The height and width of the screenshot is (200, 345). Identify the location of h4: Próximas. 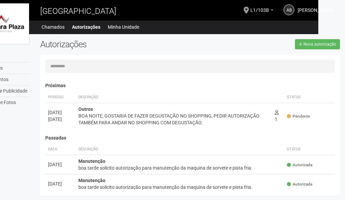
(190, 85).